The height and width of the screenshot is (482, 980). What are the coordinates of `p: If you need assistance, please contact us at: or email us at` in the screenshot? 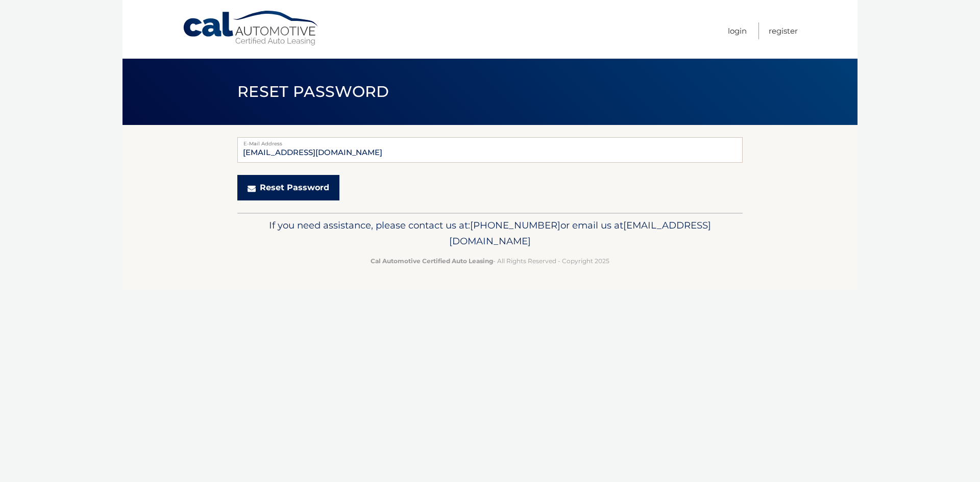 It's located at (490, 234).